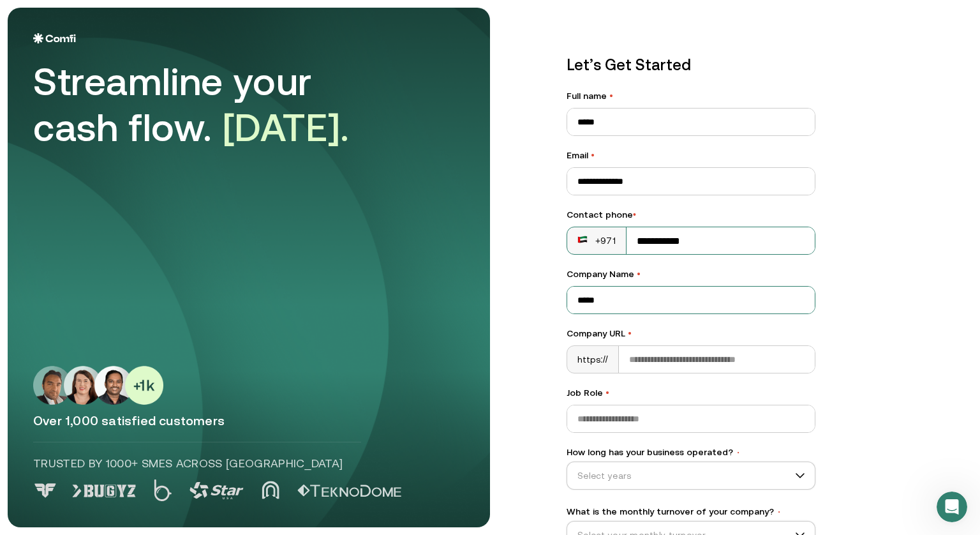 This screenshot has height=535, width=980. I want to click on div: +971, so click(596, 241).